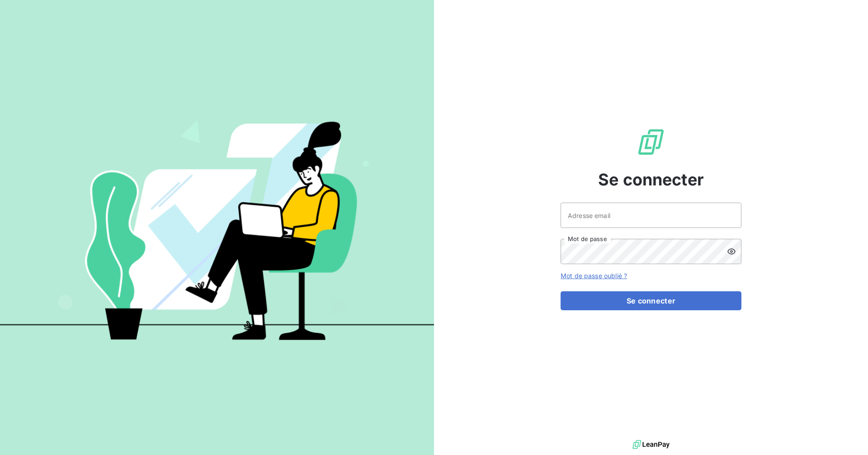 This screenshot has width=868, height=455. What do you see at coordinates (651, 301) in the screenshot?
I see `button: Se connecter` at bounding box center [651, 301].